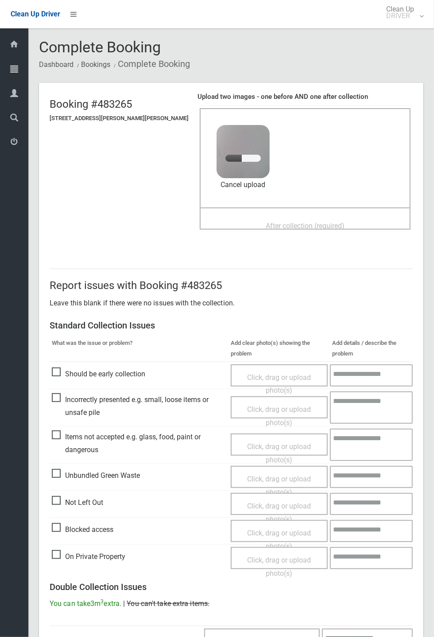  Describe the element at coordinates (139, 443) in the screenshot. I see `span: Items not accepted e.g. glass, food, paint or dangerous` at that location.